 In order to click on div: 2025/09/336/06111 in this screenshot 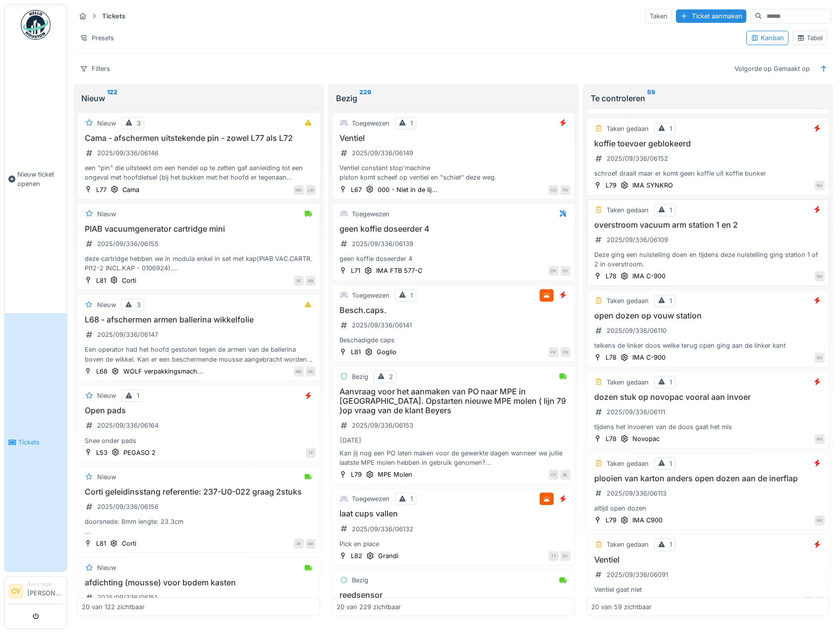, I will do `click(636, 412)`.